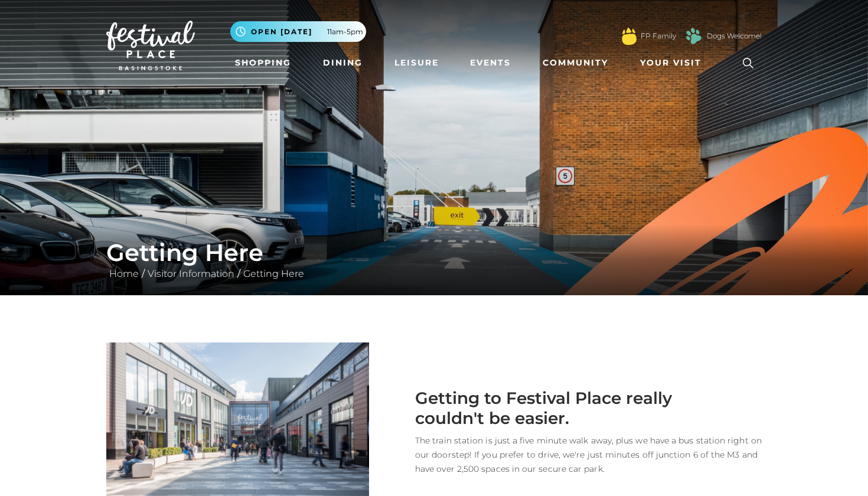 This screenshot has width=868, height=496. Describe the element at coordinates (734, 36) in the screenshot. I see `a: Dogs Welcome!` at that location.